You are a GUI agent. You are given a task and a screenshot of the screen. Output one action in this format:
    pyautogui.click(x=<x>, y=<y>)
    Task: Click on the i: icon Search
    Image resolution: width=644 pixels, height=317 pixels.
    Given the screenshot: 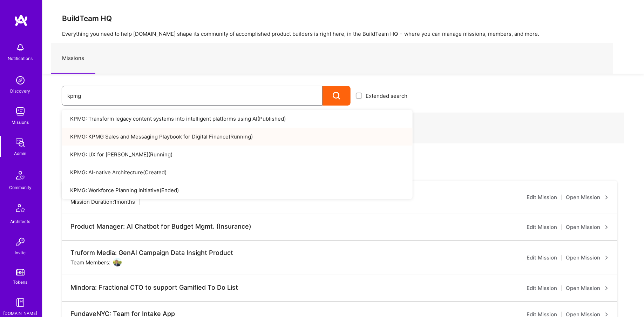 What is the action you would take?
    pyautogui.click(x=337, y=96)
    